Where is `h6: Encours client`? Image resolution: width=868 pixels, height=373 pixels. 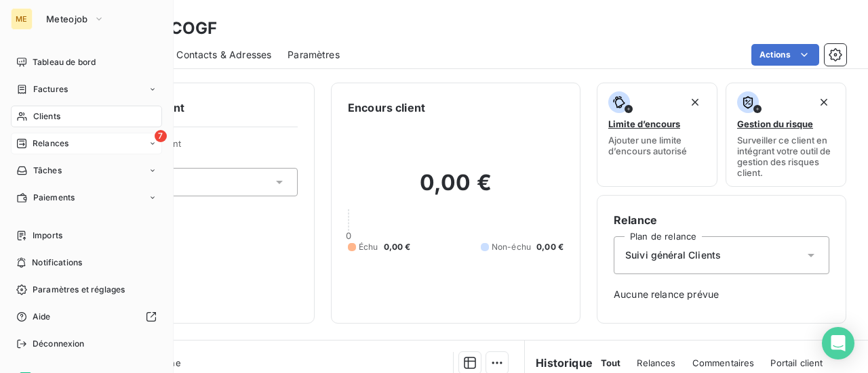 h6: Encours client is located at coordinates (387, 108).